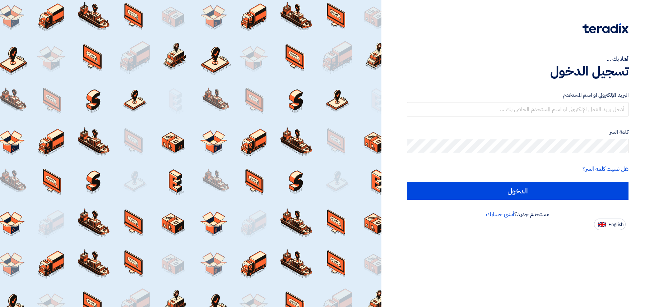  I want to click on a: هل نسيت كلمة السر؟, so click(606, 169).